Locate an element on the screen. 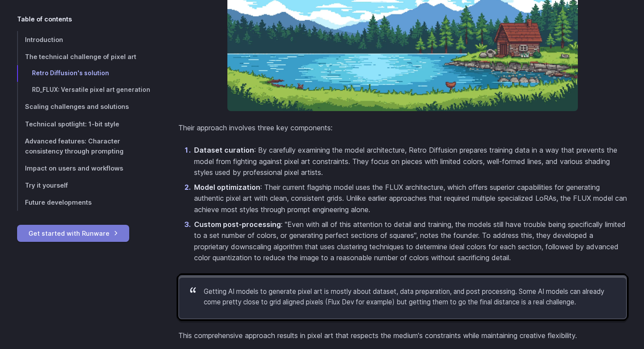  p: This comprehensive approach results in pixel art that respects the medium's constraints while mai... is located at coordinates (402, 336).